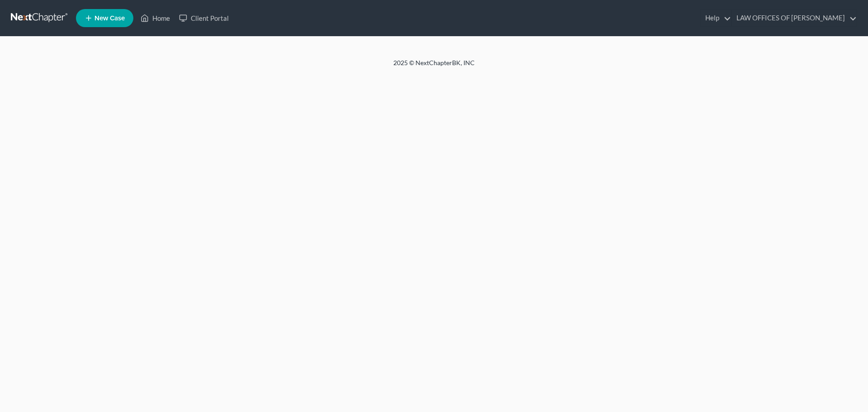 Image resolution: width=868 pixels, height=412 pixels. Describe the element at coordinates (434, 67) in the screenshot. I see `div: 2025 © NextChapterBK, INC` at that location.